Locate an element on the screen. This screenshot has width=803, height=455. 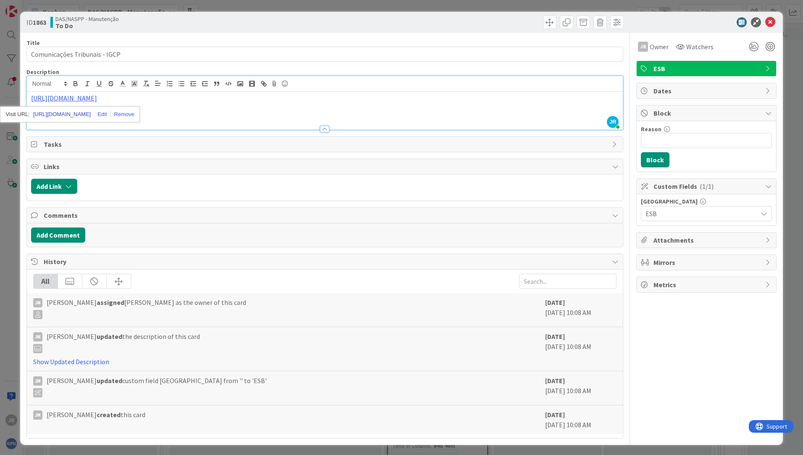
span: Description is located at coordinates (43, 72).